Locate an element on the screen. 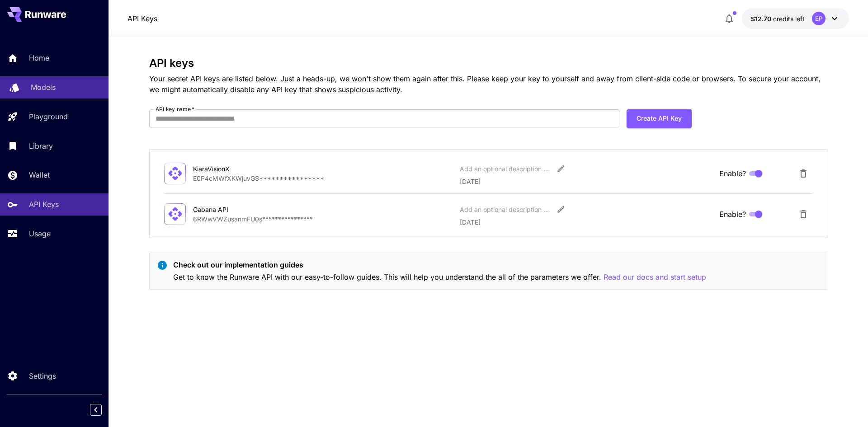  button: Collapse sidebar is located at coordinates (96, 411).